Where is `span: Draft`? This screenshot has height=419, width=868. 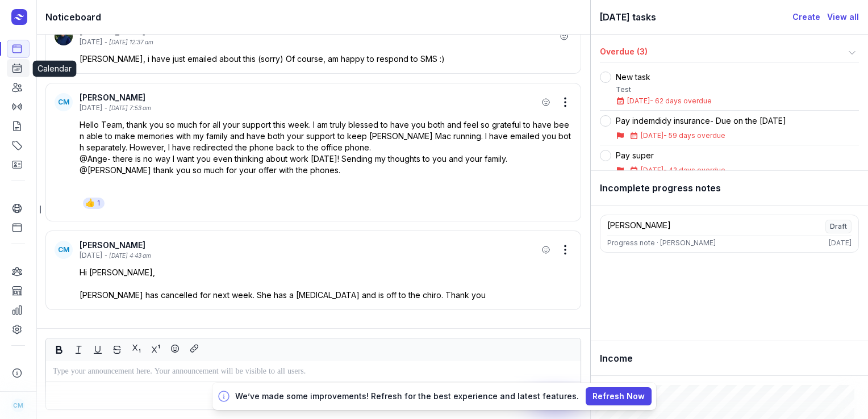
span: Draft is located at coordinates (839, 227).